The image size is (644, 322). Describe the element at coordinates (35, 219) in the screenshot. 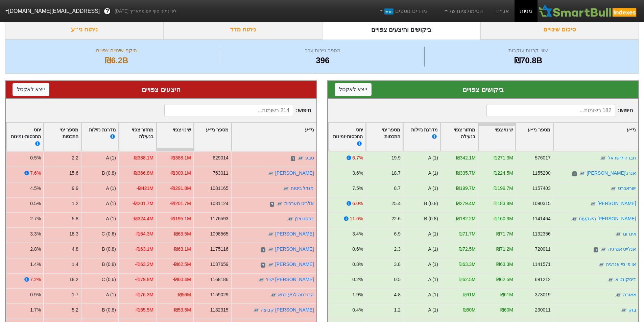

I see `div: 2.7%` at that location.